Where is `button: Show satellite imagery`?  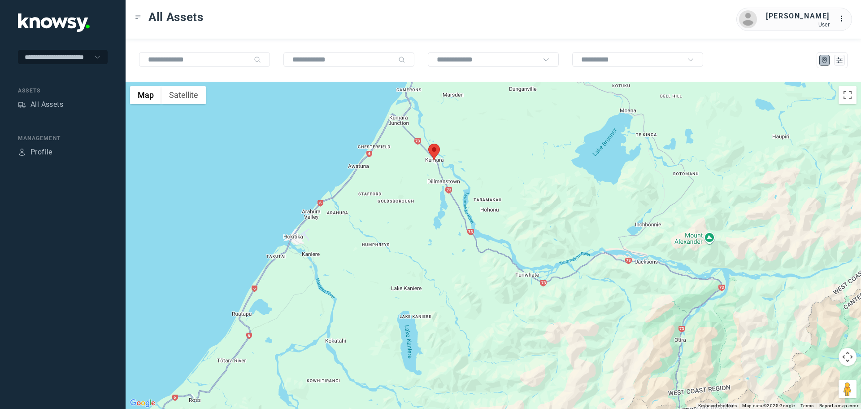 button: Show satellite imagery is located at coordinates (183, 95).